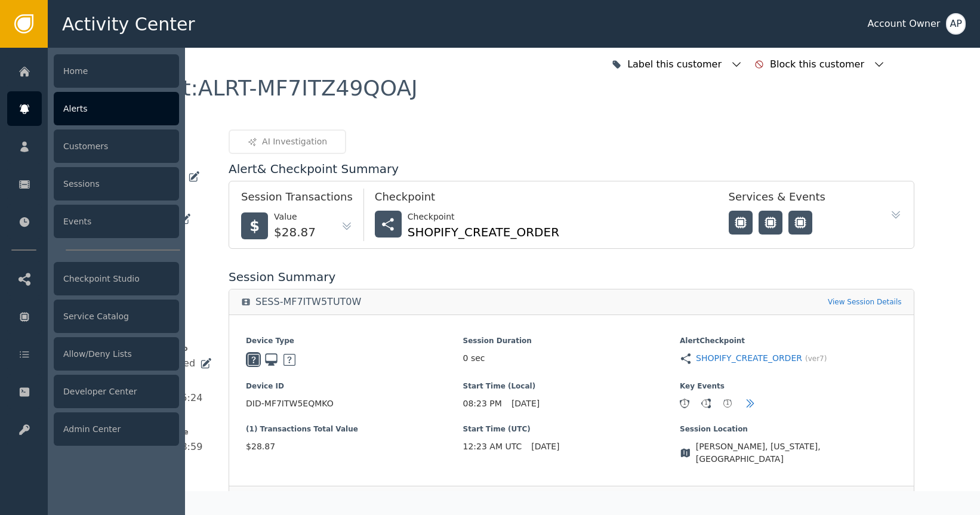 The width and height of the screenshot is (980, 515). I want to click on div: Block this customer, so click(819, 65).